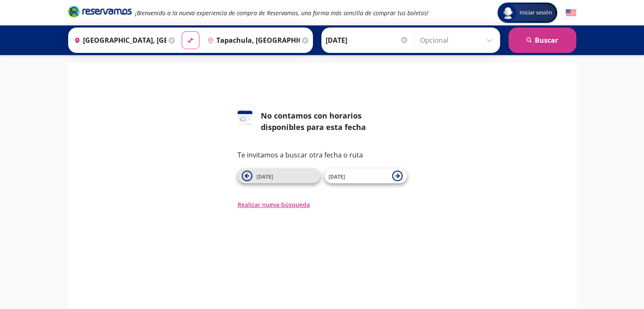 The height and width of the screenshot is (309, 644). I want to click on i: Brand Logo, so click(100, 12).